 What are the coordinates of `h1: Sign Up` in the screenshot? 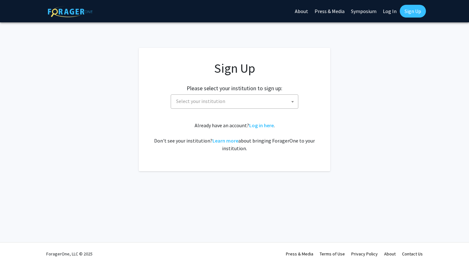 It's located at (234, 68).